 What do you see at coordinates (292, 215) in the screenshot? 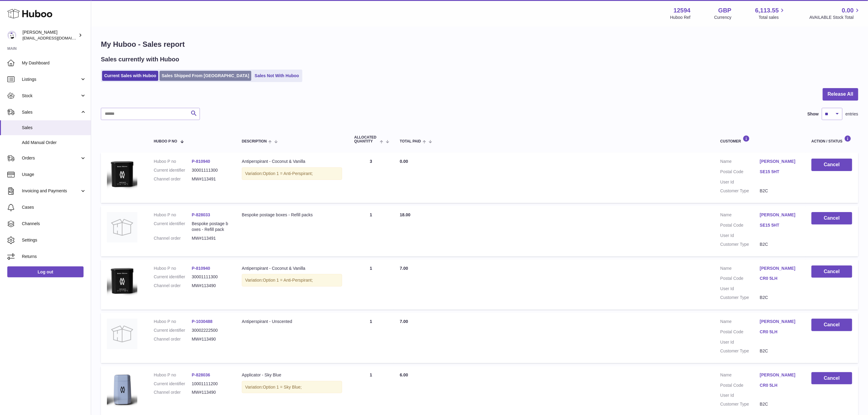
I see `div: Bespoke postage boxes - Refill packs` at bounding box center [292, 215].